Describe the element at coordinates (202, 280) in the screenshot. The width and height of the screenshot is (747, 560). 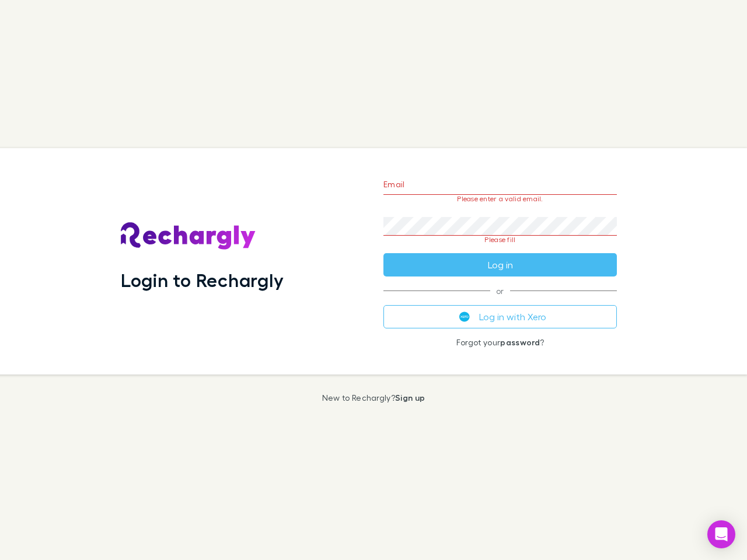
I see `h1: Login to Rechargly` at that location.